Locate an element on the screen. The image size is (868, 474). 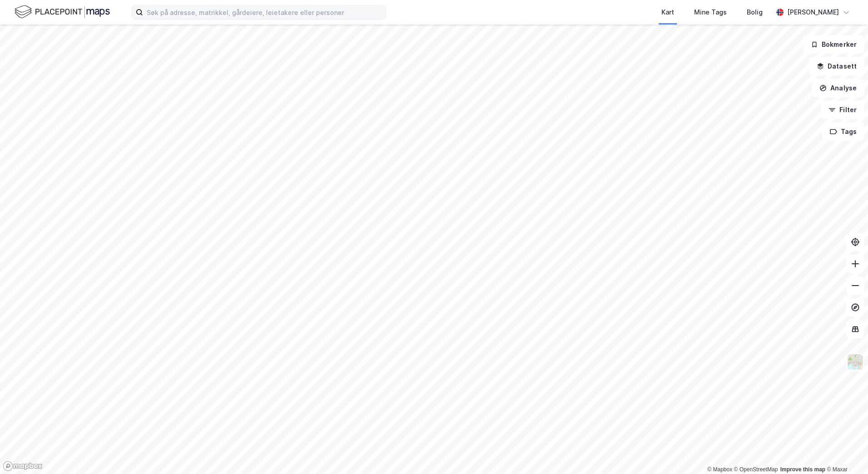
a: OpenStreetMap is located at coordinates (756, 470).